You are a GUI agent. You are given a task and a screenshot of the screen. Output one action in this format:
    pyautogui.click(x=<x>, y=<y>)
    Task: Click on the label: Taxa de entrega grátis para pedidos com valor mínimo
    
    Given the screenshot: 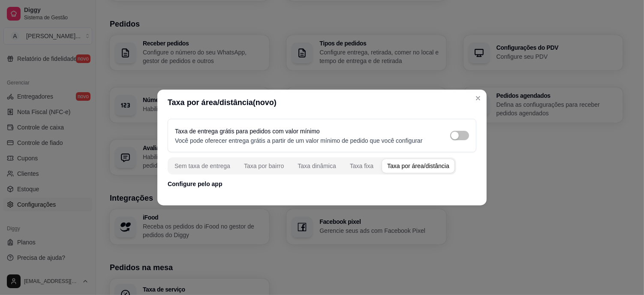 What is the action you would take?
    pyautogui.click(x=248, y=131)
    